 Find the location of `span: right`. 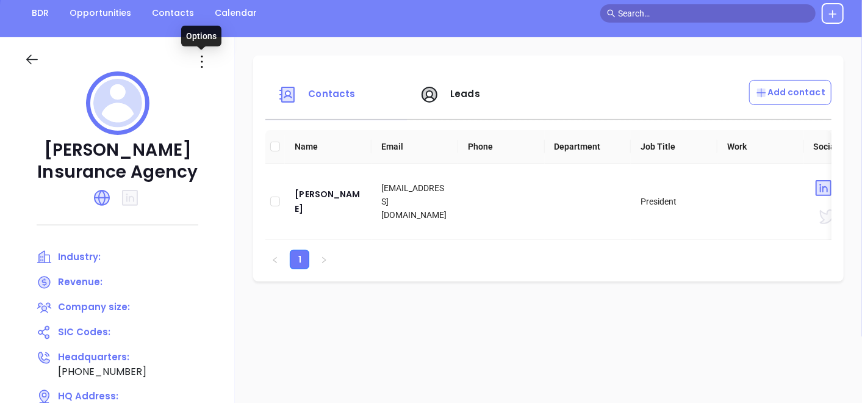

span: right is located at coordinates (324, 260).